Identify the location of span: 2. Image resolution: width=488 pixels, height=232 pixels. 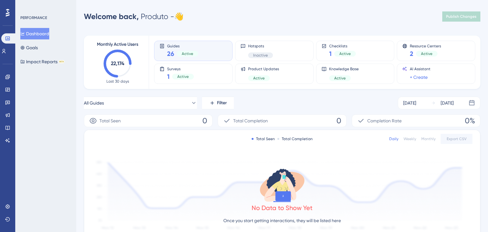
(411, 54).